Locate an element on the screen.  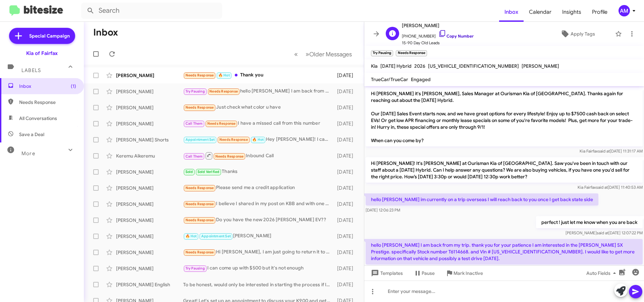
span: Save a Deal is located at coordinates (31, 134).